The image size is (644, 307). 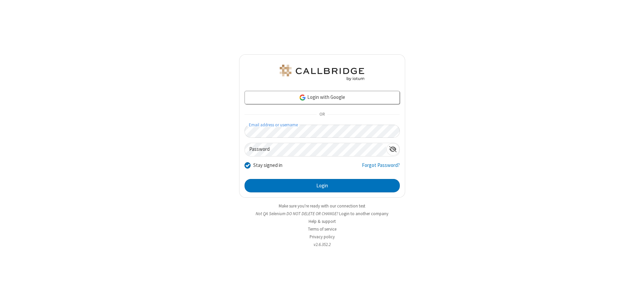 I want to click on button: Login, so click(x=322, y=186).